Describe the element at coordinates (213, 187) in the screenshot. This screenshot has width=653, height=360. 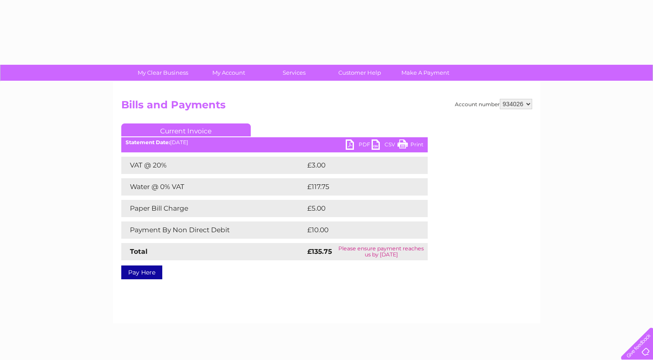
I see `td: Water @ 0% VAT` at that location.